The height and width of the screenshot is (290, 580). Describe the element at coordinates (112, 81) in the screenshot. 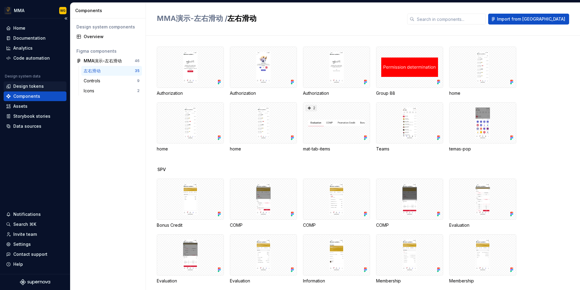

I see `a: Controls9` at that location.